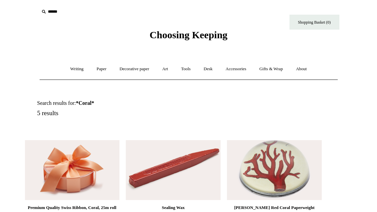  What do you see at coordinates (271, 69) in the screenshot?
I see `a: Gifts & Wrap` at bounding box center [271, 69].